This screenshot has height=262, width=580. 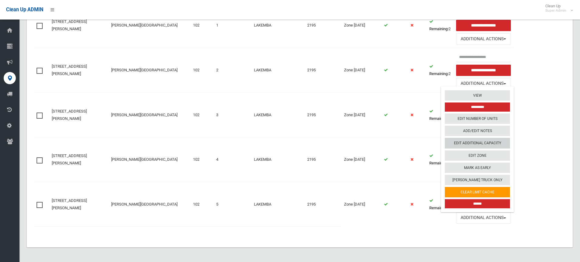 I want to click on td: 5, so click(x=223, y=204).